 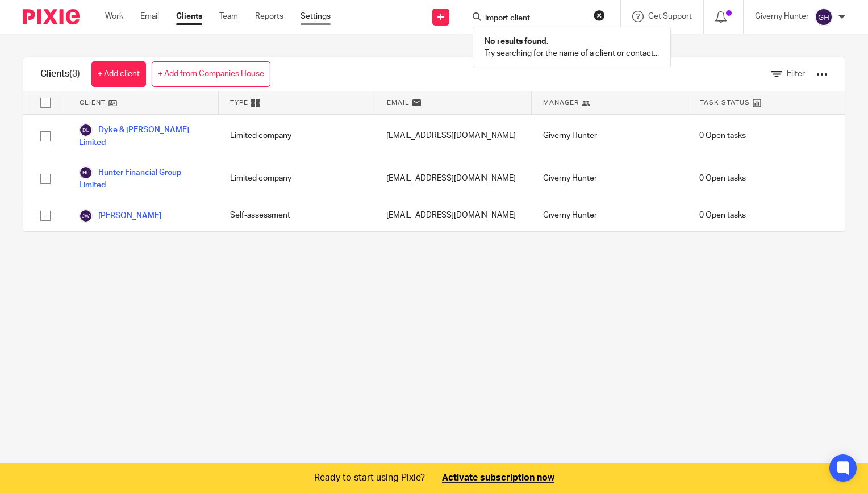 I want to click on a: Team, so click(x=228, y=16).